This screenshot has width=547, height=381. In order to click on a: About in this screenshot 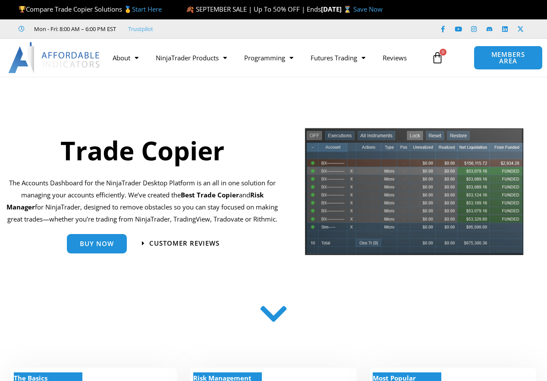, I will do `click(125, 58)`.